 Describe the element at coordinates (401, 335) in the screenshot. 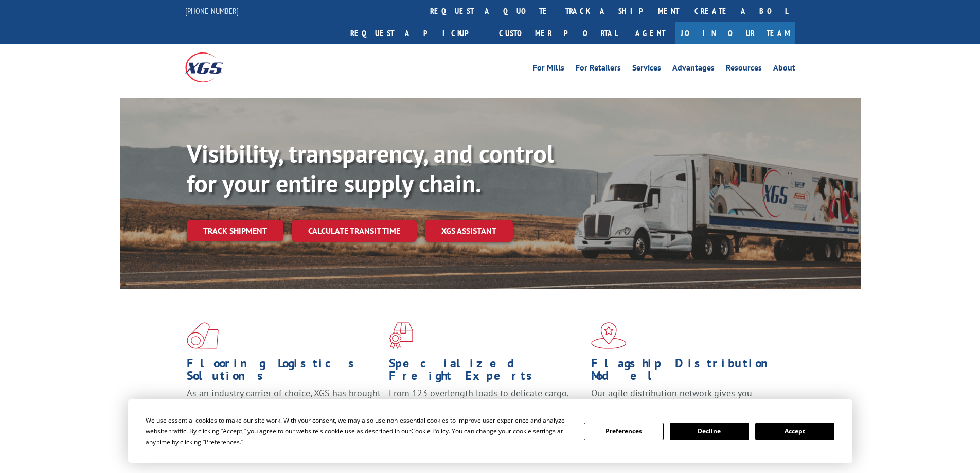

I see `img: xgs-icon-focused-on-flooring-red` at that location.